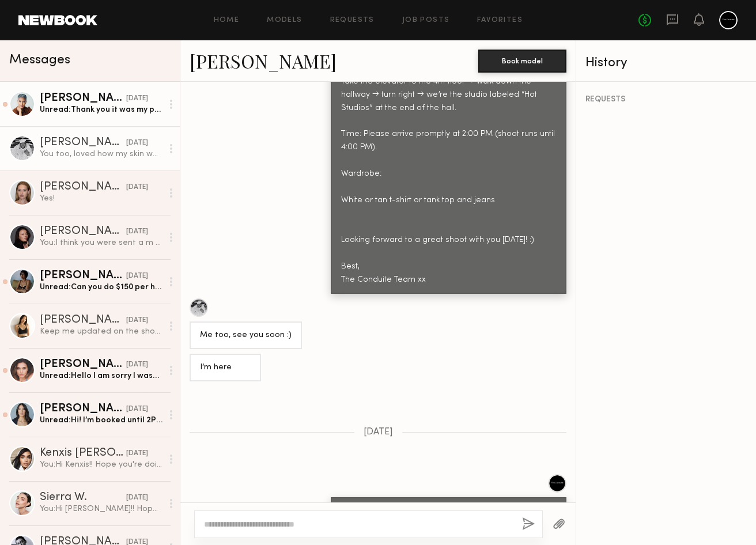 The image size is (756, 545). Describe the element at coordinates (245, 336) in the screenshot. I see `div: Me too, see you soon :)` at that location.